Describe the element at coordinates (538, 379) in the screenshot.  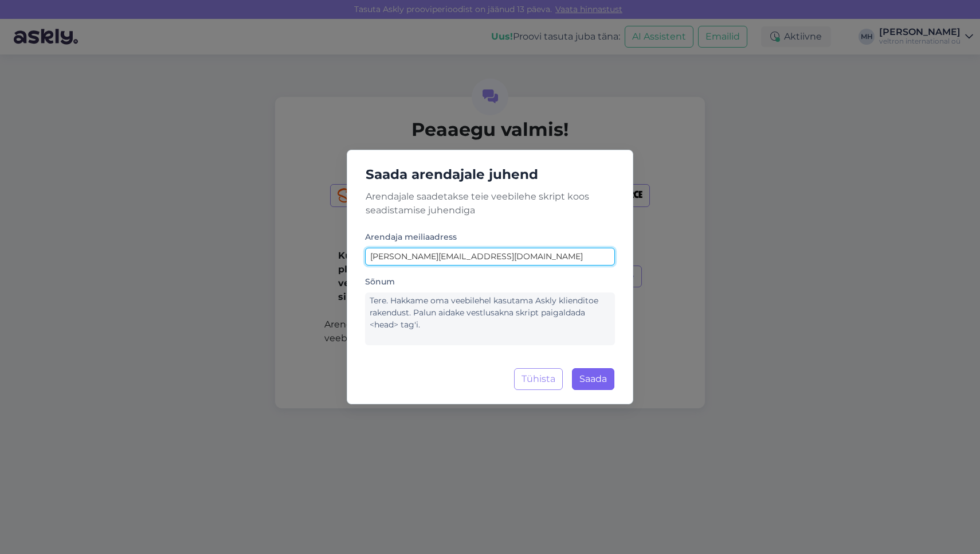
I see `button: Tühista` at that location.